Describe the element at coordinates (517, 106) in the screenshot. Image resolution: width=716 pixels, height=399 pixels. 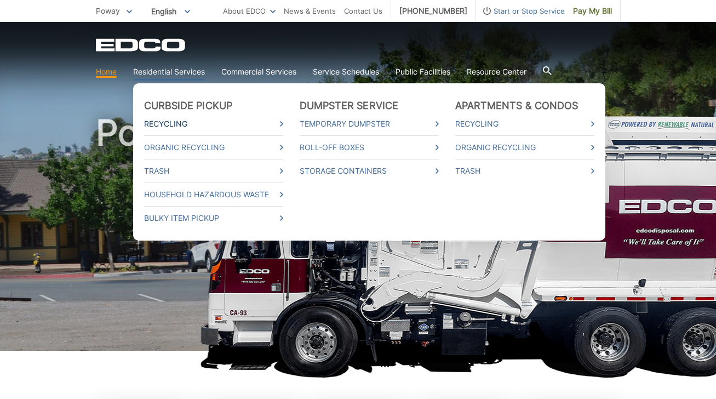
I see `a: Apartments & Condos` at that location.